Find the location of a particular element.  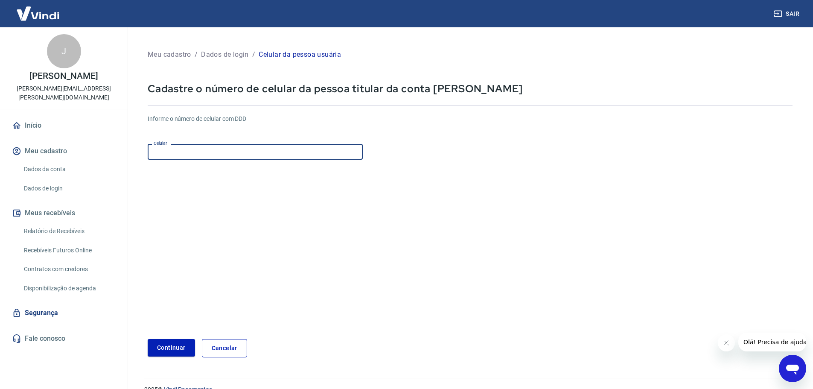

img: Vindi is located at coordinates (38, 13).